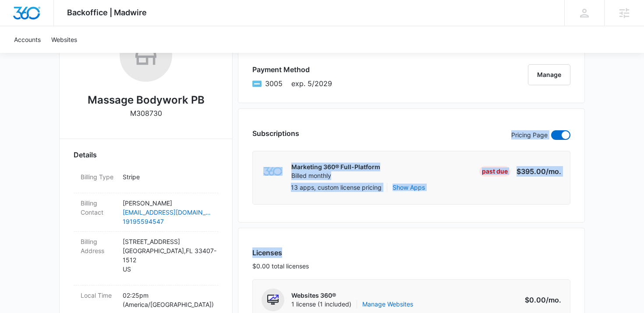 The height and width of the screenshot is (313, 644). What do you see at coordinates (64, 39) in the screenshot?
I see `a: Websites` at bounding box center [64, 39].